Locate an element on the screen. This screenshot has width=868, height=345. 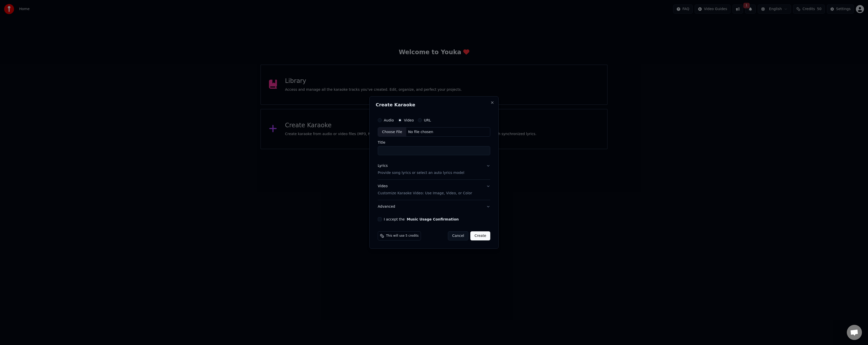
div: Lyrics is located at coordinates (383, 166).